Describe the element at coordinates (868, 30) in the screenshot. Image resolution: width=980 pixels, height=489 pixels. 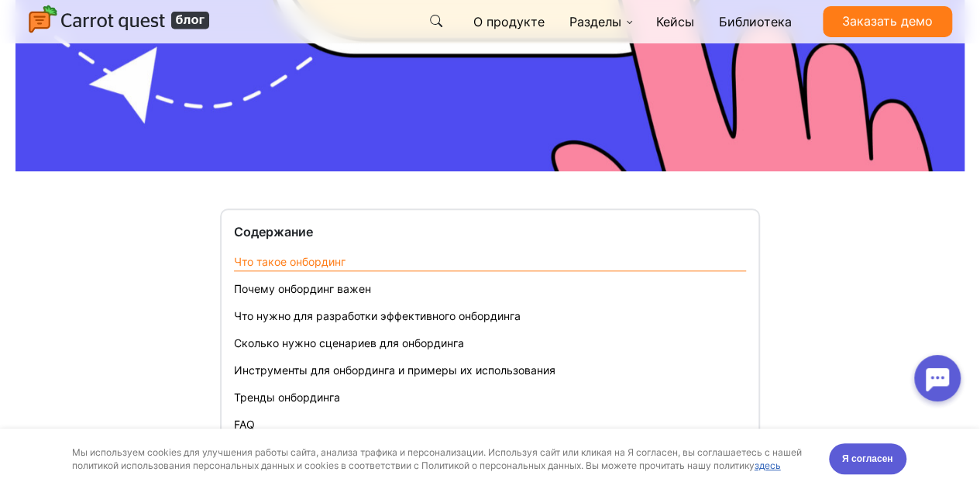
I see `button: Я согласен` at that location.